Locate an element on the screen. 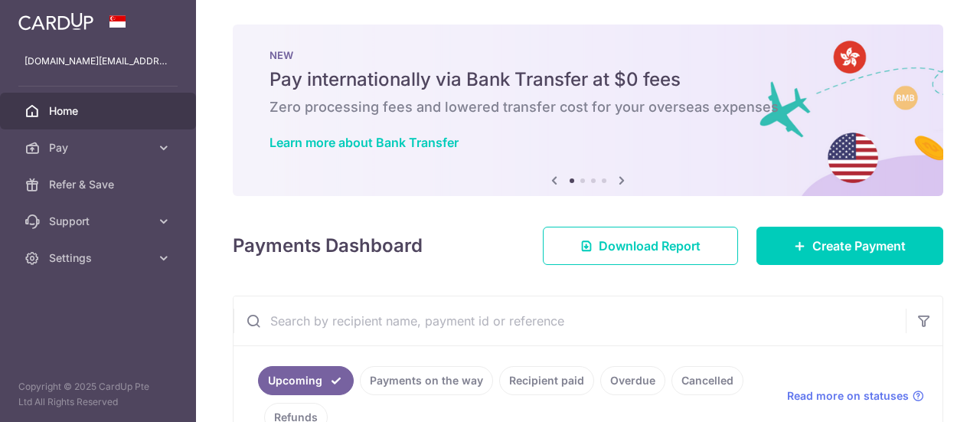 This screenshot has height=422, width=980. h5: Pay internationally via Bank Transfer at $0 fees is located at coordinates (587, 80).